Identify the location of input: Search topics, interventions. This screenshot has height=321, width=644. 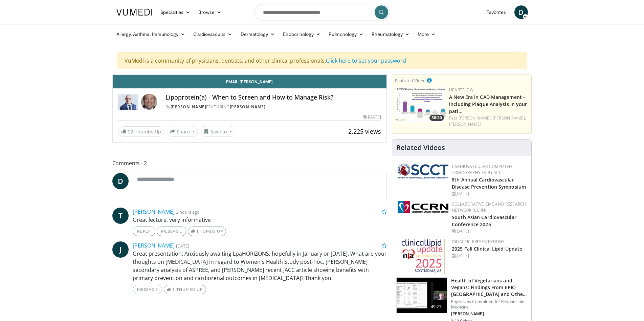
(322, 12).